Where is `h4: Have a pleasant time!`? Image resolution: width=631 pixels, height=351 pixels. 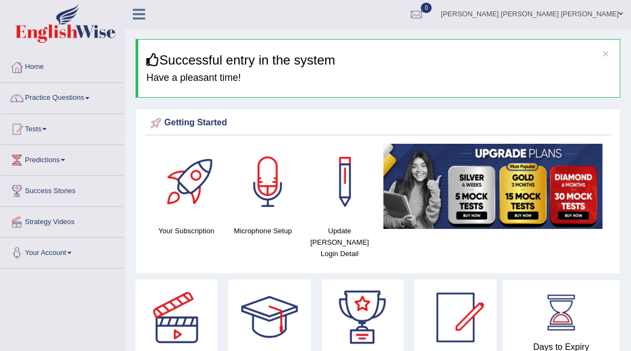
h4: Have a pleasant time! is located at coordinates (379, 78).